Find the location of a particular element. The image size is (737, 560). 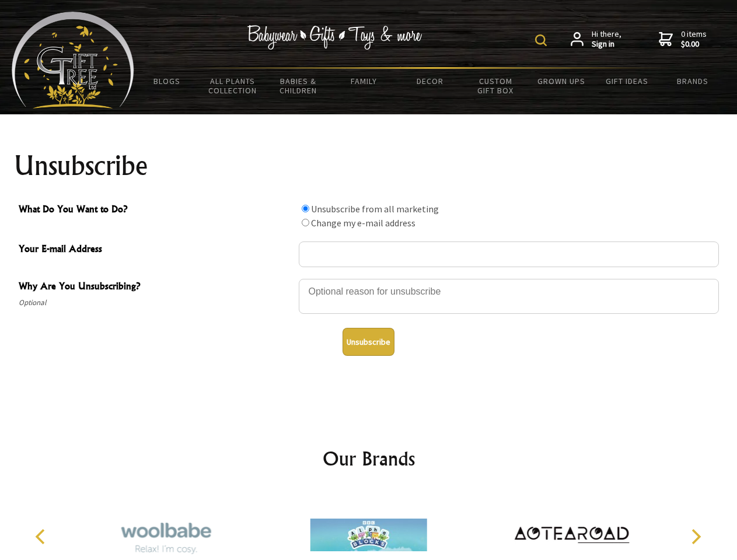

a: Grown Ups is located at coordinates (561, 81).